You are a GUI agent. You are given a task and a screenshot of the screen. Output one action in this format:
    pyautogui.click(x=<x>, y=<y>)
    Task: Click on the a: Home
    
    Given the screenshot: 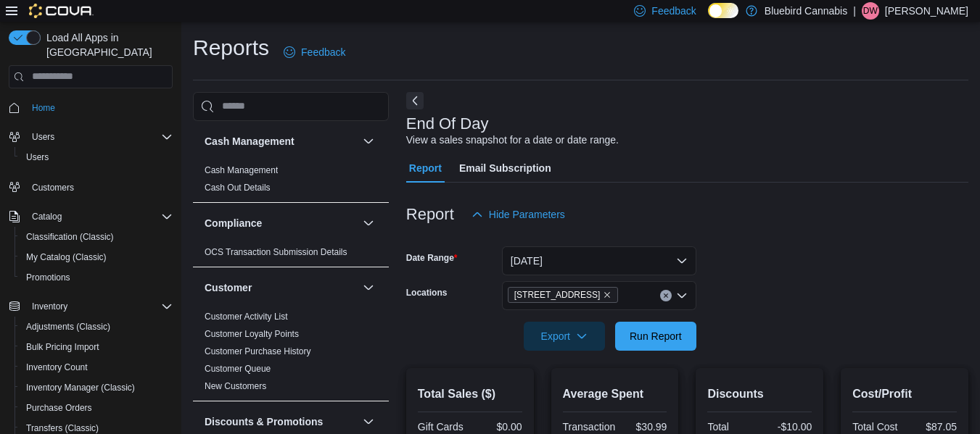 What is the action you would take?
    pyautogui.click(x=44, y=108)
    